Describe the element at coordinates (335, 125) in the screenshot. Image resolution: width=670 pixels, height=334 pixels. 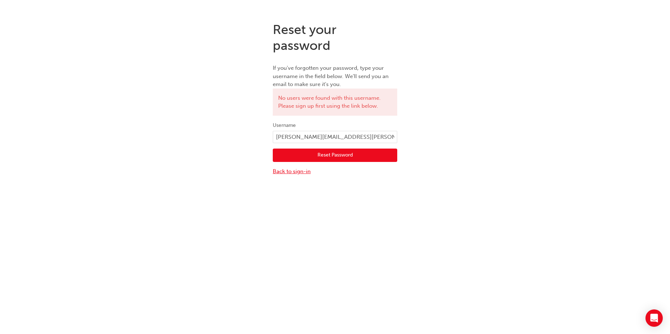
I see `label: Username` at that location.